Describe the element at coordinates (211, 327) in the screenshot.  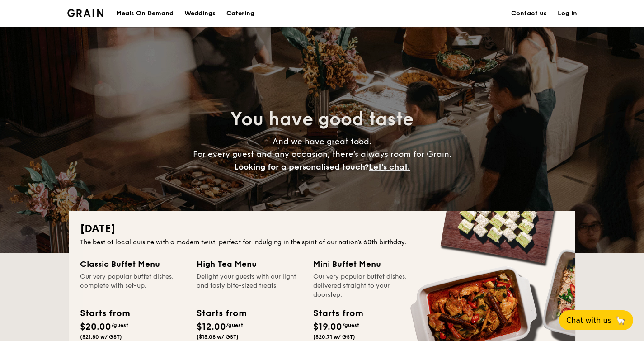
I see `span: $12.00` at that location.